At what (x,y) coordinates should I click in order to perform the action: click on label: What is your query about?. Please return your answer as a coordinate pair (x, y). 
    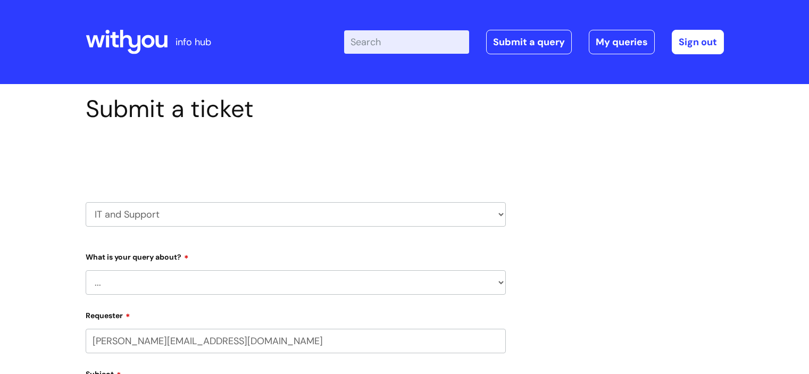
    Looking at the image, I should click on (296, 255).